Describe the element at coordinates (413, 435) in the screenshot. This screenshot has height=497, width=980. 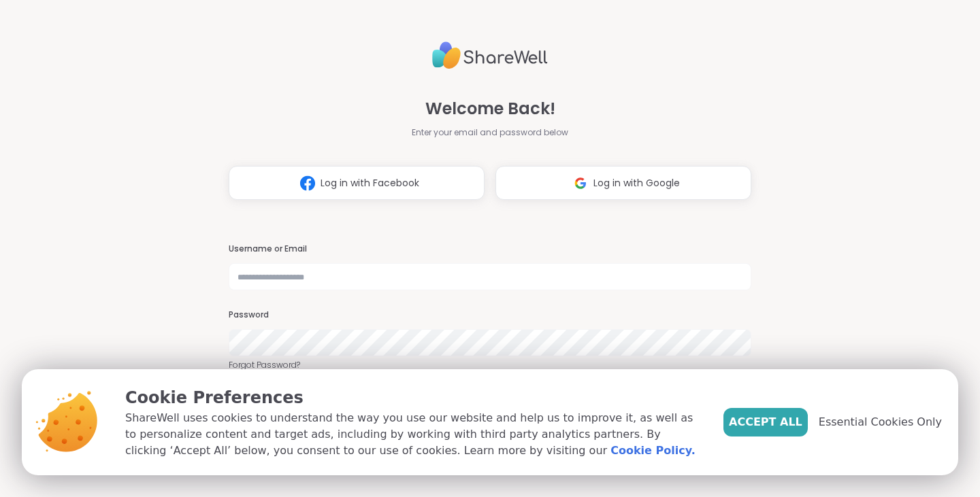
I see `p: ShareWell uses cookies to understand the way you use our website and help us to improve it, as we...` at that location.